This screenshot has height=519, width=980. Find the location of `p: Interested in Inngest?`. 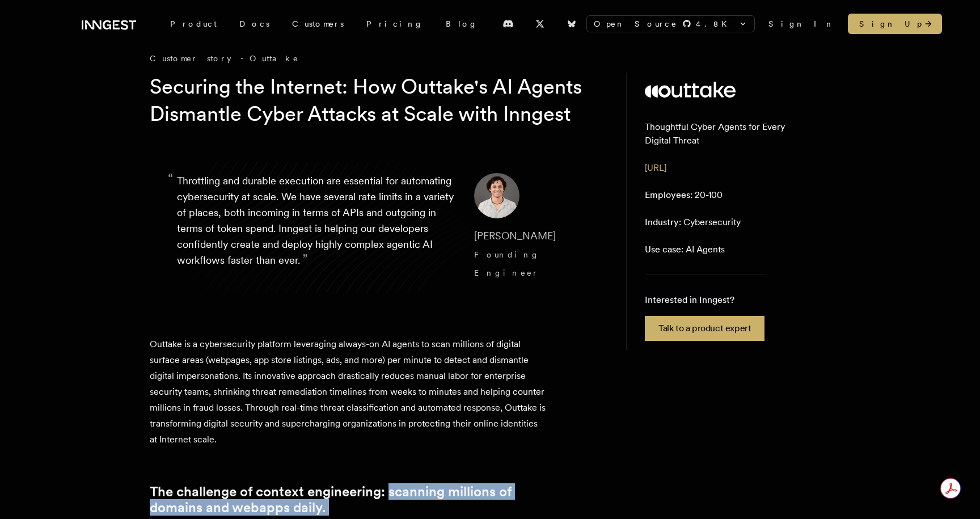

p: Interested in Inngest? is located at coordinates (704, 300).